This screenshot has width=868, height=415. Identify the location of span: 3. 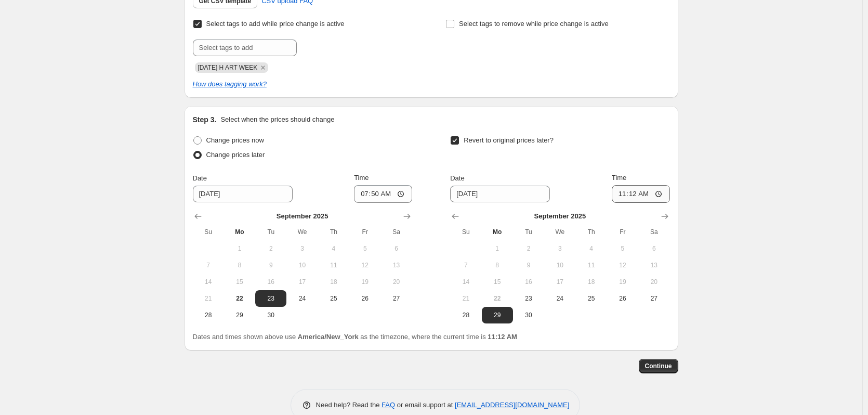
(560, 248).